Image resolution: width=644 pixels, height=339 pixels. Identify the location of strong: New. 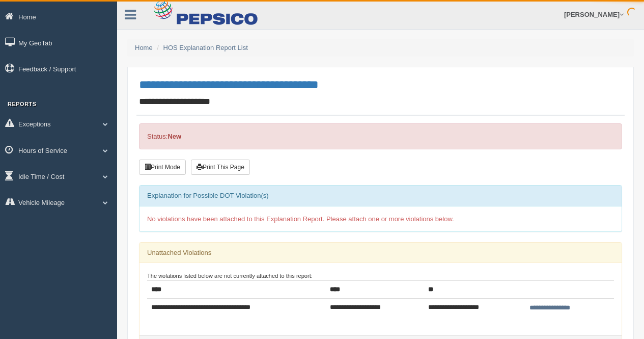
(174, 136).